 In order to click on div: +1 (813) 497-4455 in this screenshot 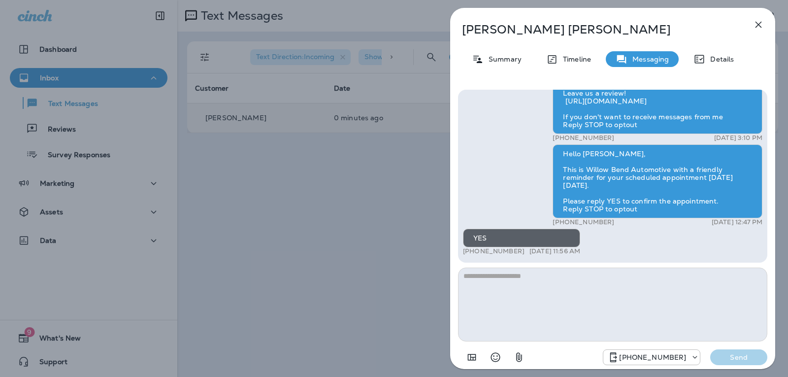, I will do `click(652, 357)`.